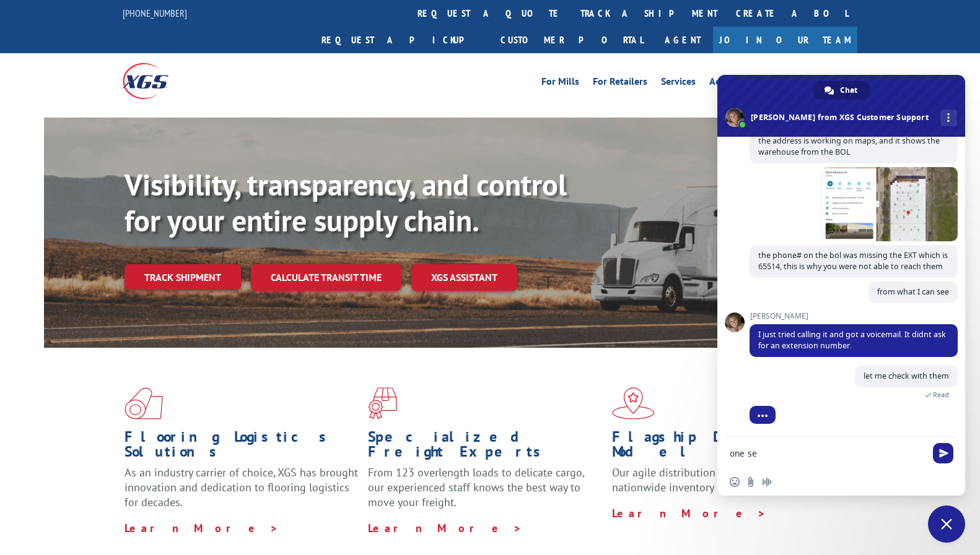 This screenshot has width=980, height=555. I want to click on a: Join Our Team, so click(784, 40).